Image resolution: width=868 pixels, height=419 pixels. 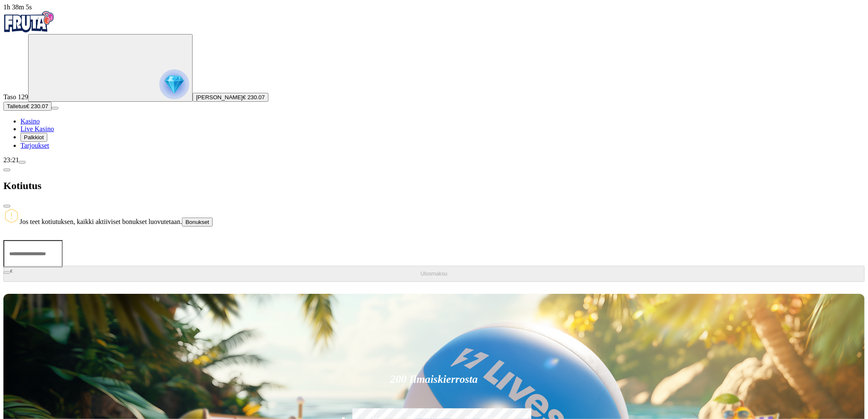 What do you see at coordinates (29, 30) in the screenshot?
I see `a: Fruta` at bounding box center [29, 30].